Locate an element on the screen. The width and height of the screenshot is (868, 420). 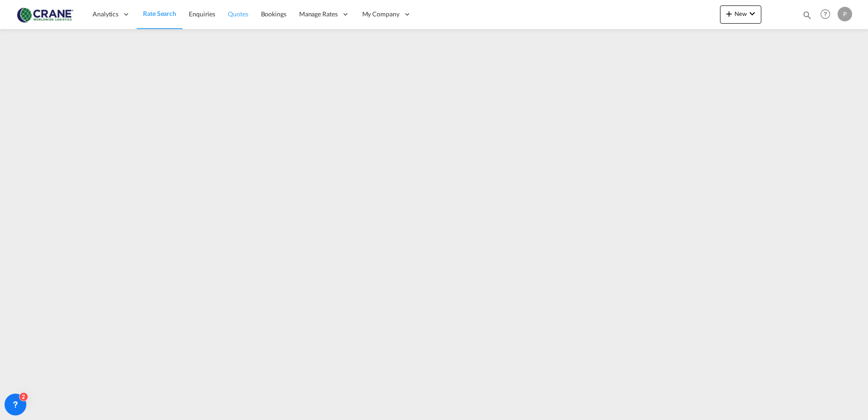
span: Bookings is located at coordinates (274, 13).